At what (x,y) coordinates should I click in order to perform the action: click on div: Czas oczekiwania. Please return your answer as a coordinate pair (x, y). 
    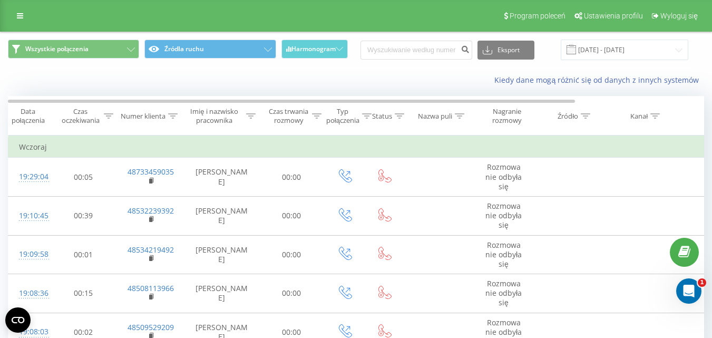
    Looking at the image, I should click on (80, 116).